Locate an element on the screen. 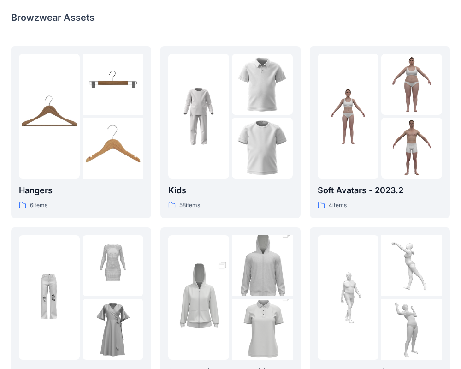  p: Soft Avatars - 2023.2 is located at coordinates (380, 190).